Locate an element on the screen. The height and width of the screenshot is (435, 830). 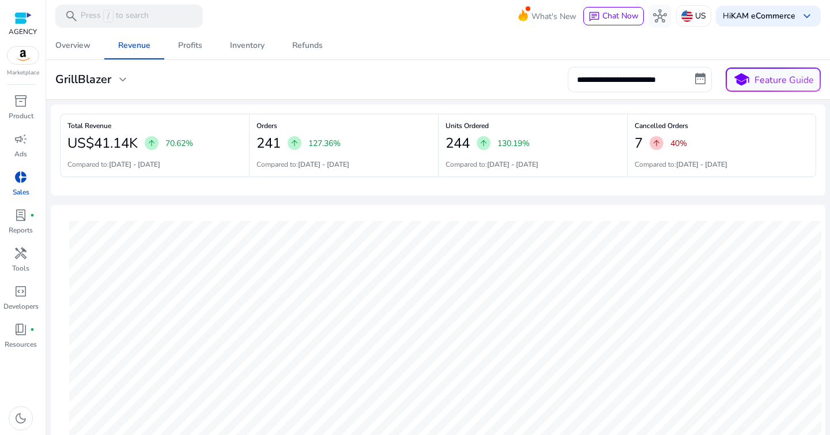
span: school is located at coordinates (741, 80).